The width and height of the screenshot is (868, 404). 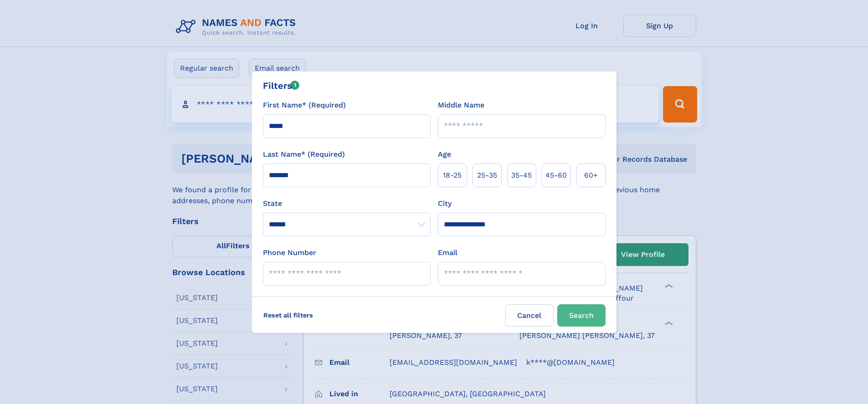 What do you see at coordinates (281, 85) in the screenshot?
I see `div: Filters` at bounding box center [281, 85].